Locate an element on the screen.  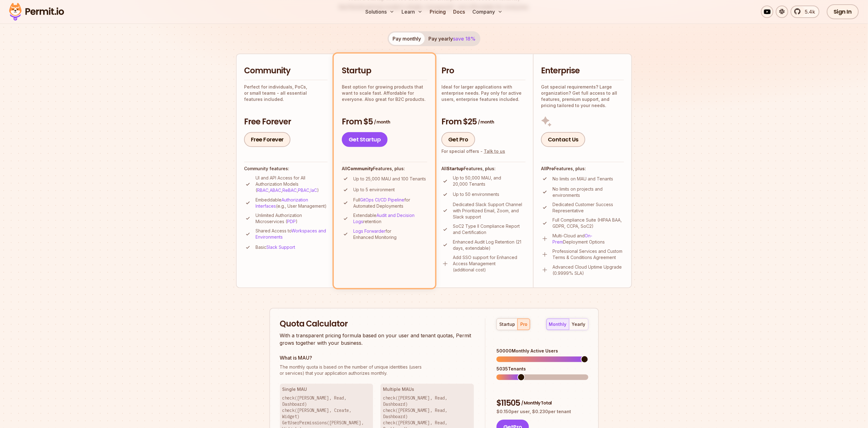
p: Up to 50 environments is located at coordinates (475, 195).